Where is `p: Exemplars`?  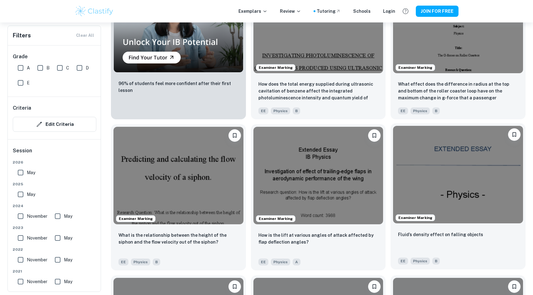 p: Exemplars is located at coordinates (253, 11).